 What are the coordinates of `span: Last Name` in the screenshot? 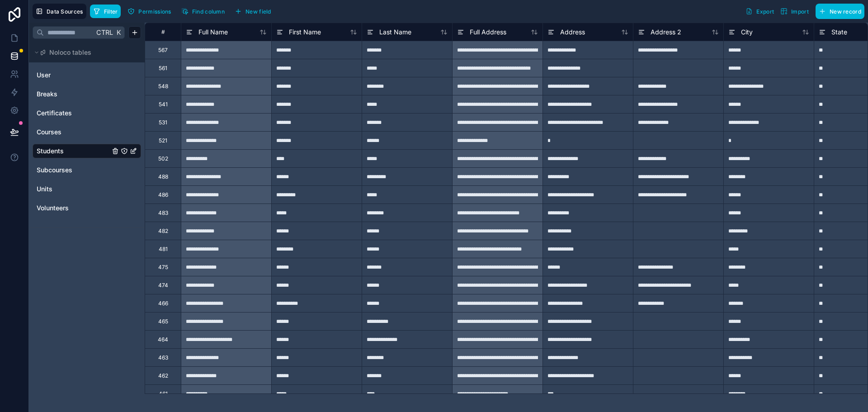 It's located at (395, 32).